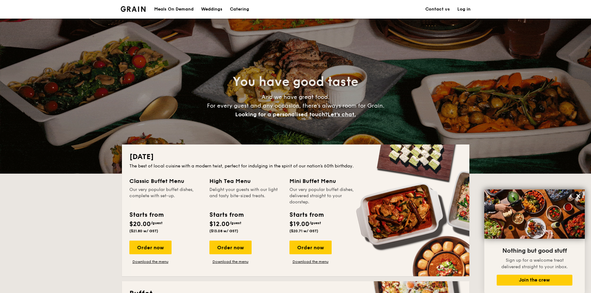 This screenshot has height=293, width=591. I want to click on div: The best of local cuisine with a modern twist, perfect for indulging in the spirit of our nation’..., so click(295, 166).